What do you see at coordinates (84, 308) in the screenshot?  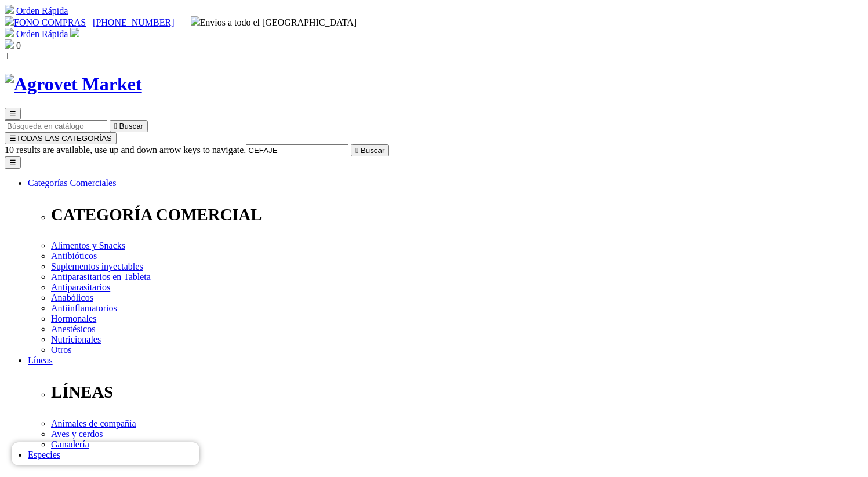 I see `a: Antiinflamatorios` at bounding box center [84, 308].